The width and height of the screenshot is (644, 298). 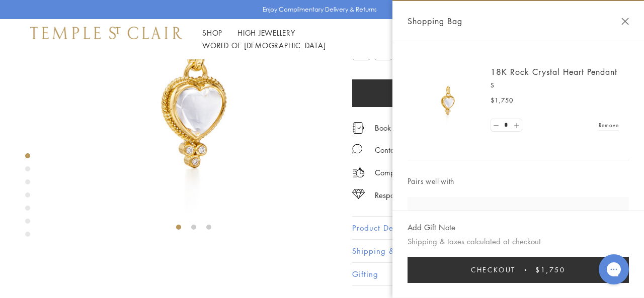 What do you see at coordinates (357, 149) in the screenshot?
I see `img: MessageIcon-01_2.svg` at bounding box center [357, 149].